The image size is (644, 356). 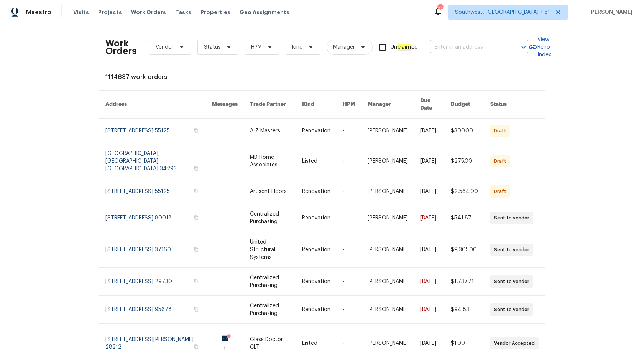 I want to click on th: Trade Partner, so click(x=270, y=105).